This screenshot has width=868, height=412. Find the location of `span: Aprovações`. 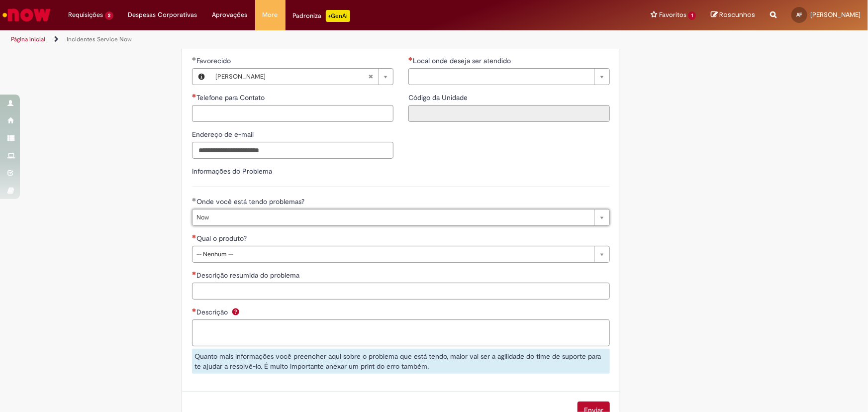

span: Aprovações is located at coordinates (230, 15).